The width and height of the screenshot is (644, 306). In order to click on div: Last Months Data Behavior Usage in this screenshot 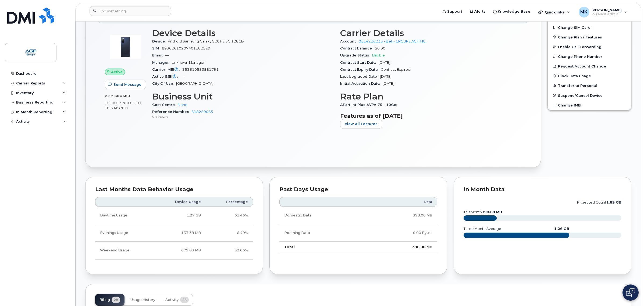, I will do `click(174, 189)`.